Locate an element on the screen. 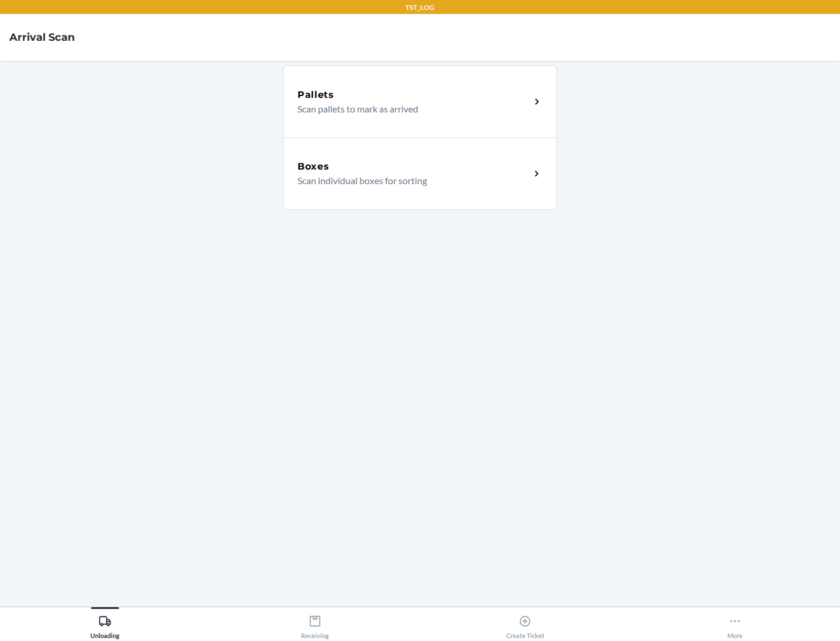 The height and width of the screenshot is (641, 840). h4: Arrival Scan is located at coordinates (42, 38).